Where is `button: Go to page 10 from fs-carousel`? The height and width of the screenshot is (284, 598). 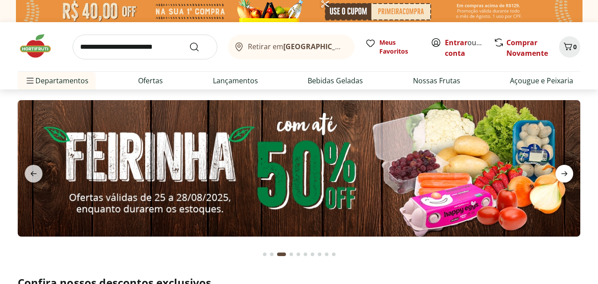 button: Go to page 10 from fs-carousel is located at coordinates (334, 254).